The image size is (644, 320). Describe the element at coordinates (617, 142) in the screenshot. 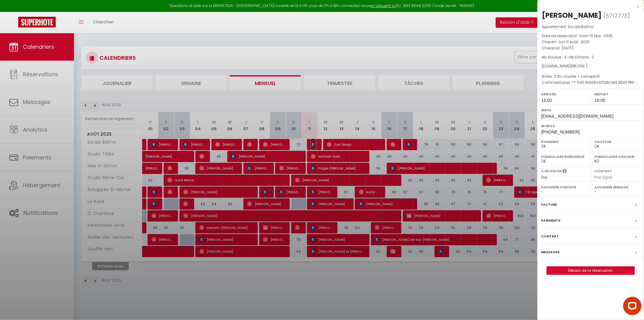

I see `label: Caution` at that location.